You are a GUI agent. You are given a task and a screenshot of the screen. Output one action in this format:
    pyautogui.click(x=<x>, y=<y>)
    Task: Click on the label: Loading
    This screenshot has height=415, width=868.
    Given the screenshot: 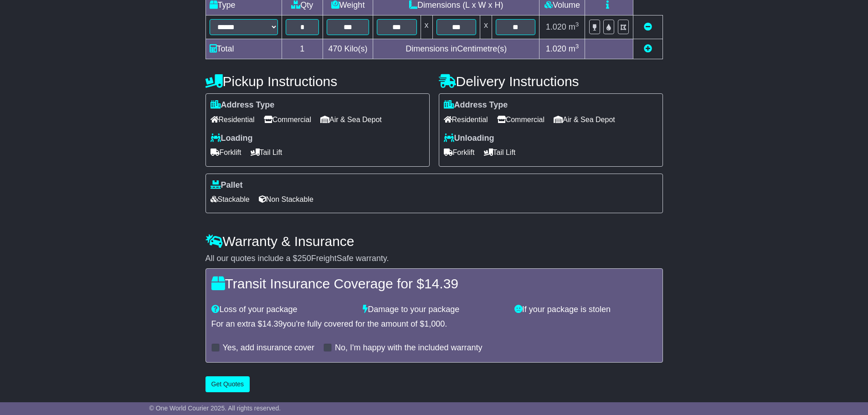 What is the action you would take?
    pyautogui.click(x=232, y=138)
    